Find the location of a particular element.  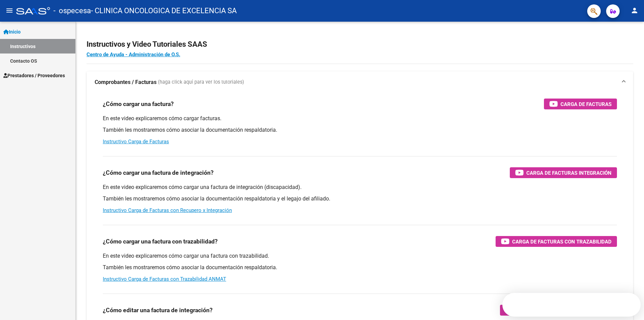

mat-icon: person is located at coordinates (635, 11).